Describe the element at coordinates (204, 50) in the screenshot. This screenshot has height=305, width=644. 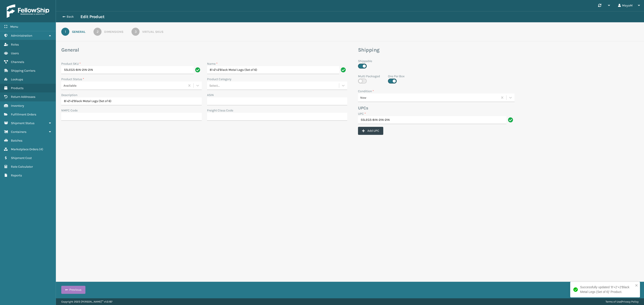
I see `h3: General` at that location.